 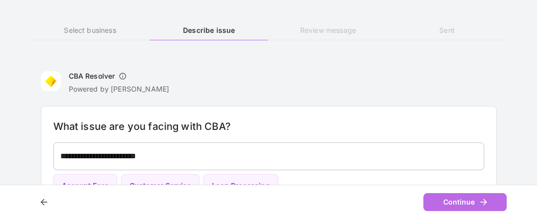 What do you see at coordinates (209, 30) in the screenshot?
I see `h6: Describe issue` at bounding box center [209, 30].